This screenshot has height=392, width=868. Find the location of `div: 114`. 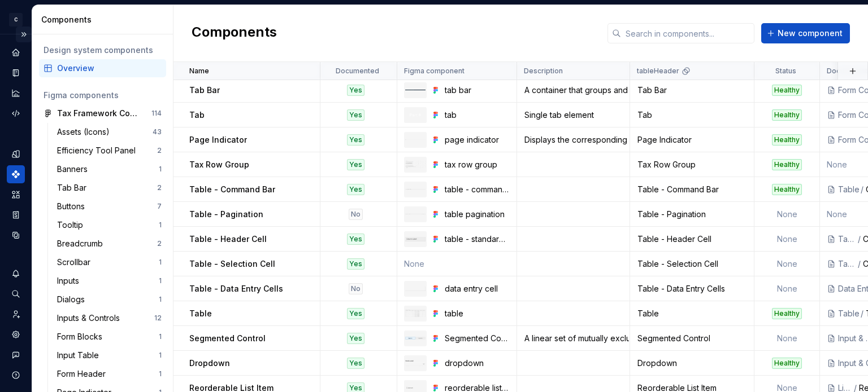

div: 114 is located at coordinates (157, 113).